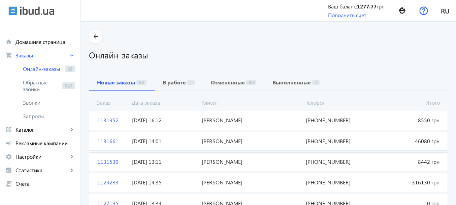  I want to click on span: Статистика, so click(42, 170).